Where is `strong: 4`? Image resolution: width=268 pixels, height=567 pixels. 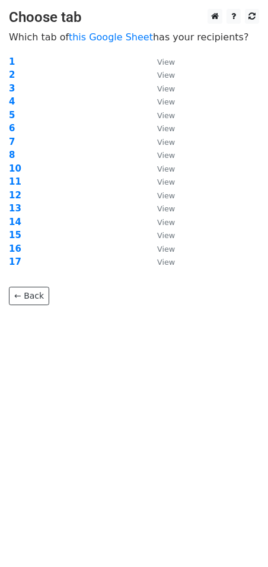 strong: 4 is located at coordinates (12, 102).